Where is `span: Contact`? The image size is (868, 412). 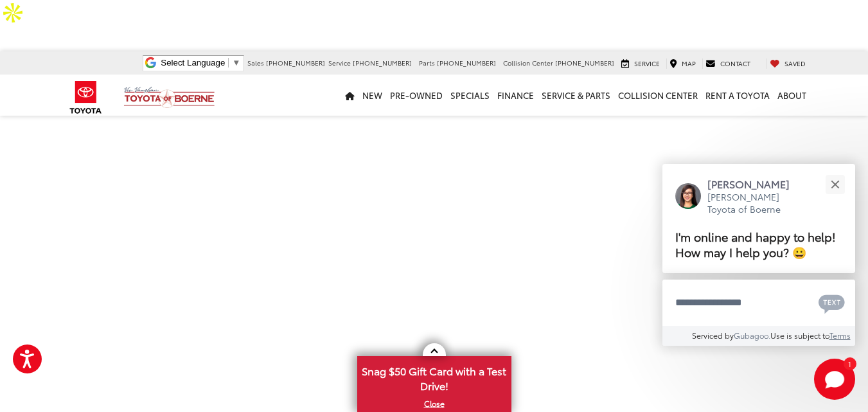
span: Contact is located at coordinates (735, 63).